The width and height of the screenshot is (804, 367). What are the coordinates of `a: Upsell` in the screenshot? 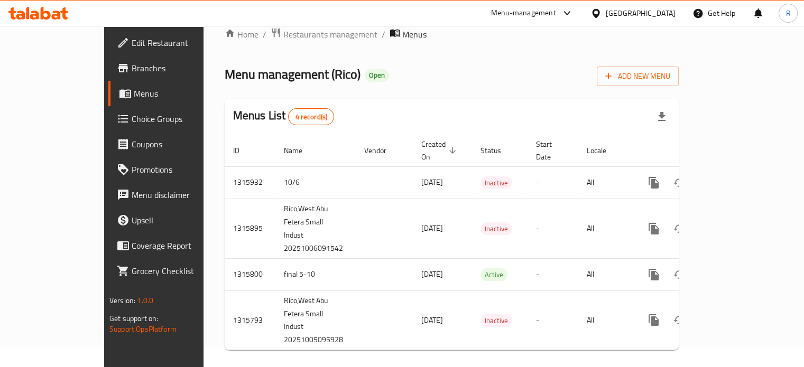 It's located at (173, 220).